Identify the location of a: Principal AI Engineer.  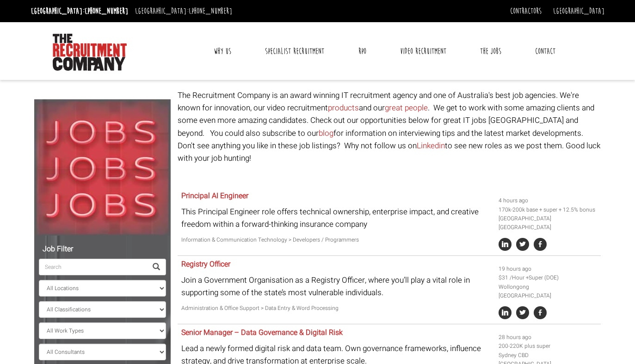
(215, 196).